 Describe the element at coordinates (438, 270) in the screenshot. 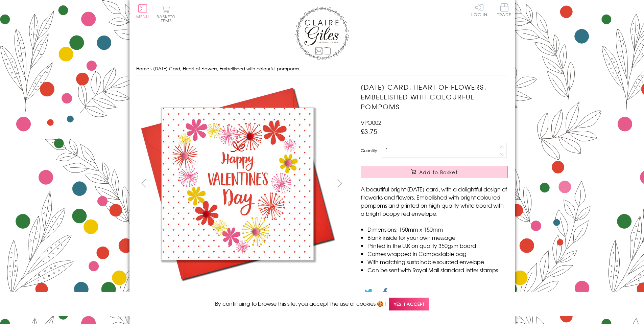

I see `li: Can be sent with Royal Mail standard letter stamps` at that location.